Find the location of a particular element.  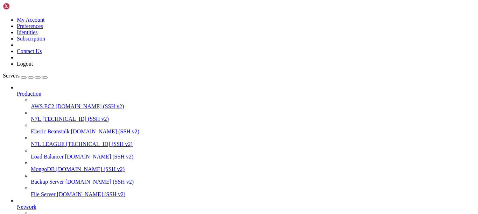

span: N7L LEAGUE is located at coordinates (48, 144).